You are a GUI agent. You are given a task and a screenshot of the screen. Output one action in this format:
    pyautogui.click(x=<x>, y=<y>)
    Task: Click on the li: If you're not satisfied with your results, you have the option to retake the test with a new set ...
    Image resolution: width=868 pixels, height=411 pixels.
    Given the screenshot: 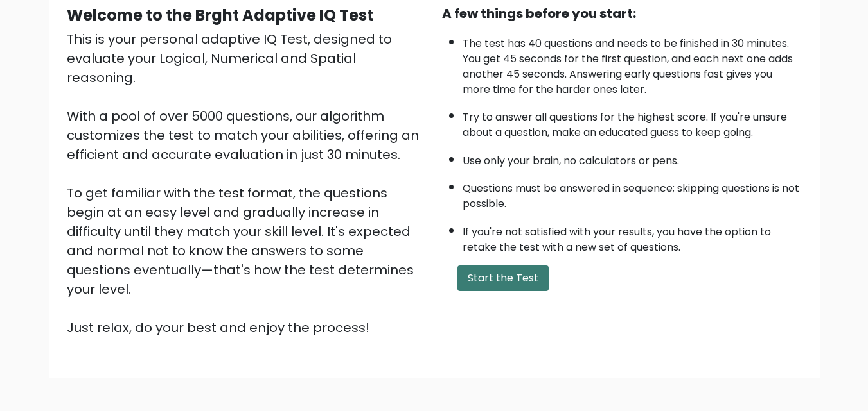 What is the action you would take?
    pyautogui.click(x=632, y=236)
    